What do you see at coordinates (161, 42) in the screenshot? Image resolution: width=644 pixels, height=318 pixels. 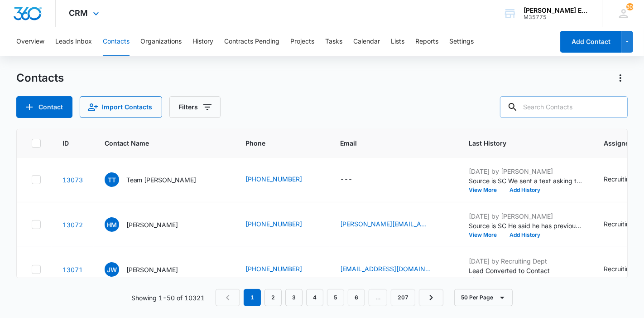 I see `button: Organizations` at bounding box center [161, 42].